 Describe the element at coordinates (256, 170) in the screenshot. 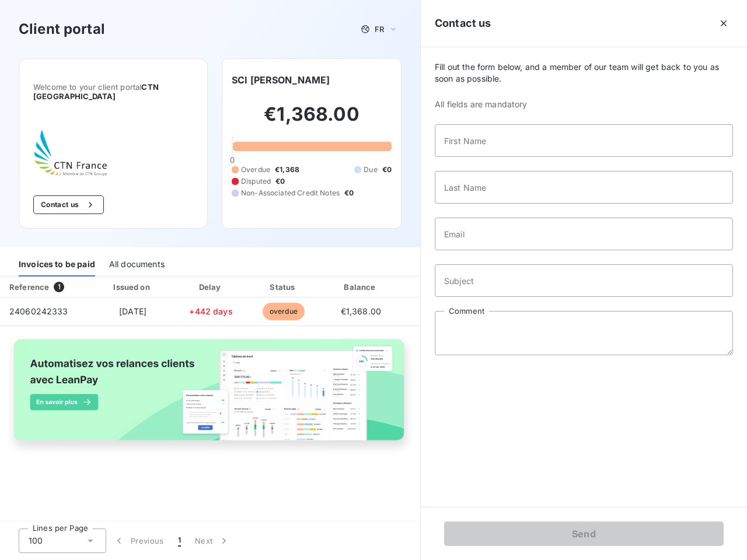

I see `span: Overdue` at that location.